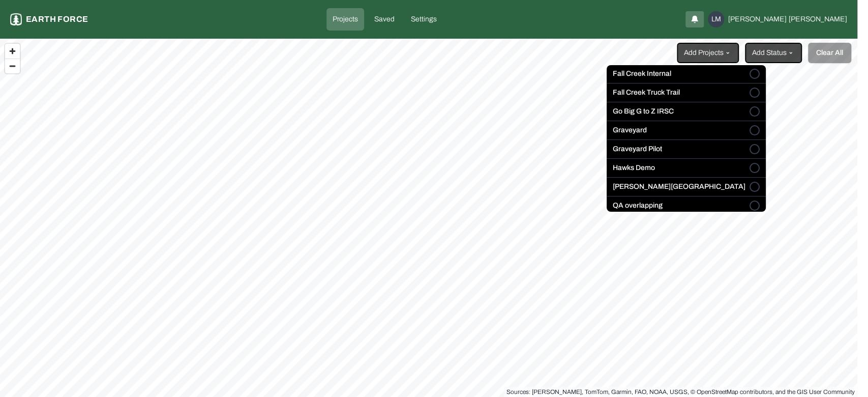  Describe the element at coordinates (633, 168) in the screenshot. I see `label: Hawks Demo` at that location.